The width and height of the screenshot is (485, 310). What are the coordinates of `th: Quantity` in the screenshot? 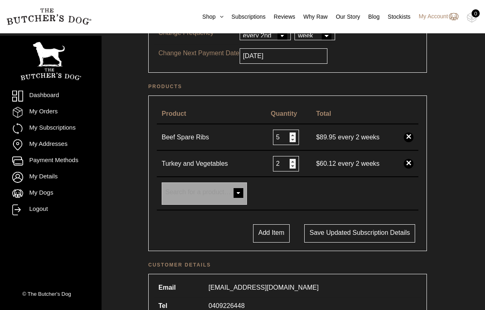 It's located at (289, 114).